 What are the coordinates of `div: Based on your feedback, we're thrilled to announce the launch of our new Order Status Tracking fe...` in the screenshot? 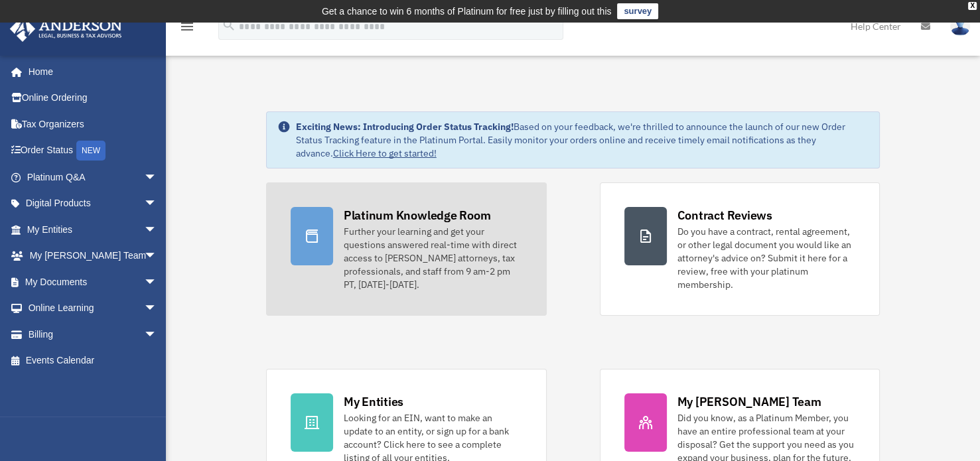 It's located at (582, 140).